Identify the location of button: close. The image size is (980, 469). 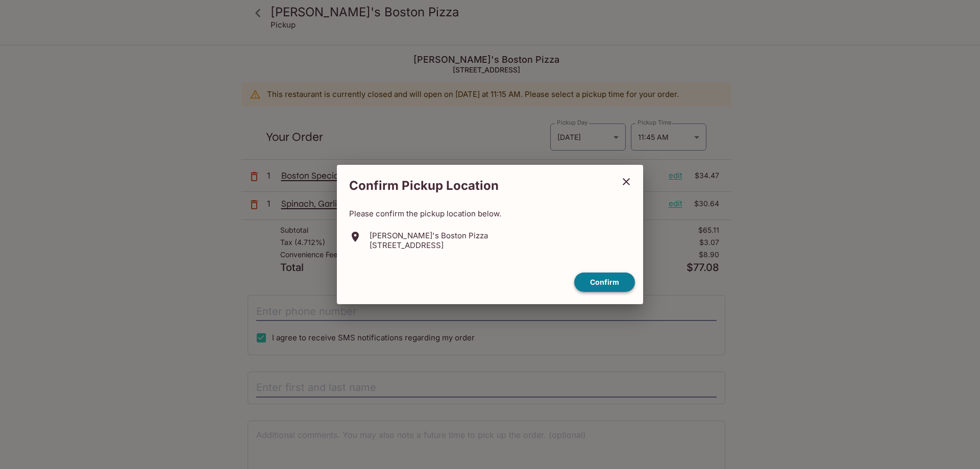
(626, 182).